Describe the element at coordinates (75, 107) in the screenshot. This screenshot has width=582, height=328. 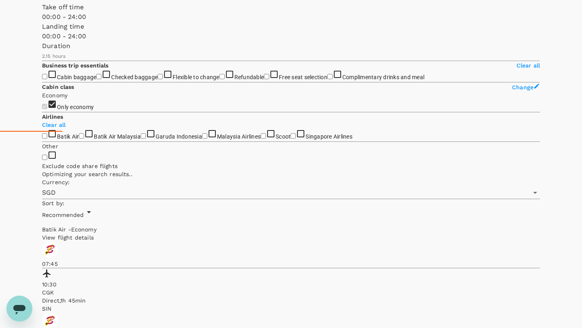
I see `span: Only economy` at that location.